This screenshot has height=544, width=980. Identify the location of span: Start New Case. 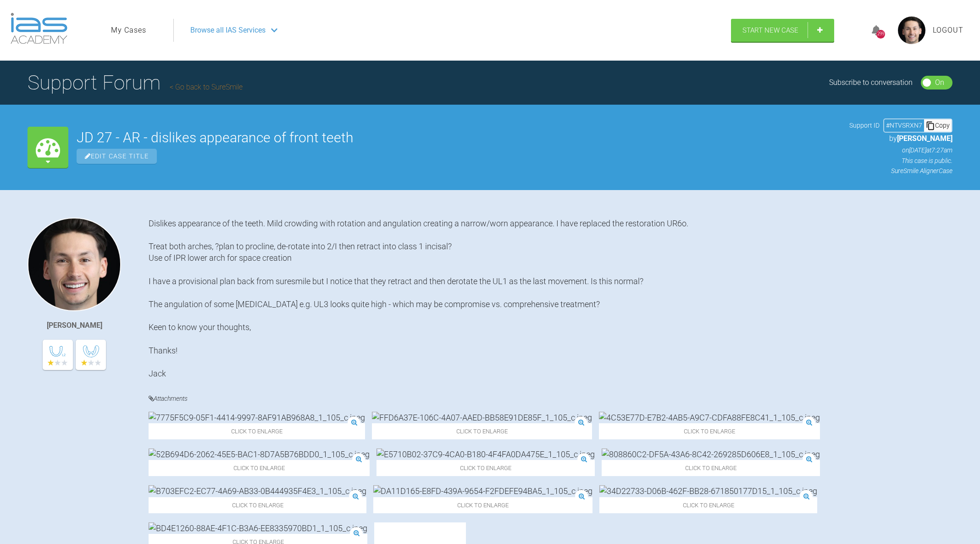
(770, 31).